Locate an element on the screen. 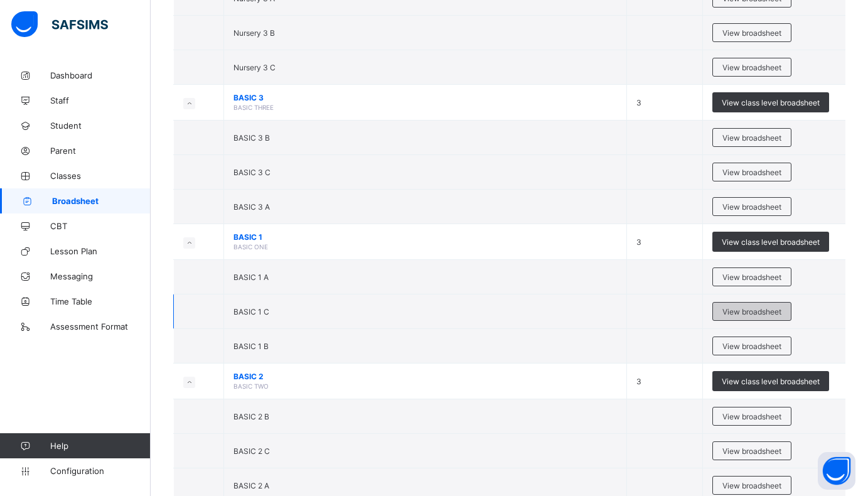  span: Nursery 3 B is located at coordinates (254, 32).